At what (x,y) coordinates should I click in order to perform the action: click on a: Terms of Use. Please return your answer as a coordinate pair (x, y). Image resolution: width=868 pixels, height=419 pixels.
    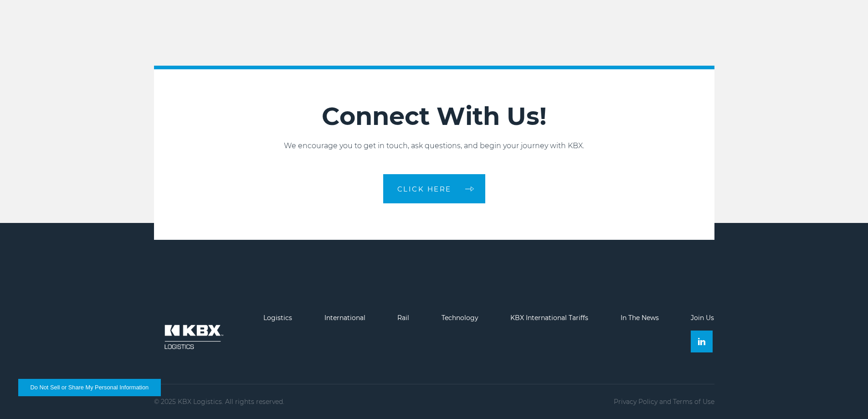
    Looking at the image, I should click on (694, 402).